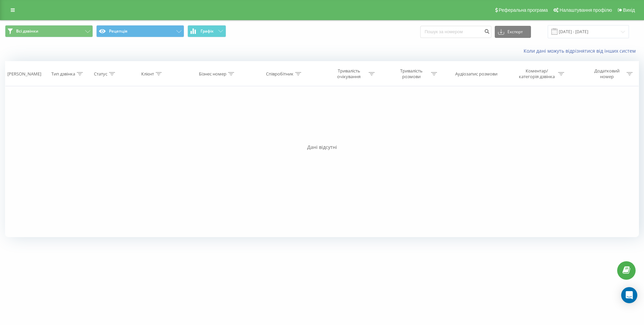 The width and height of the screenshot is (644, 325). Describe the element at coordinates (63, 74) in the screenshot. I see `div: Тип дзвінка` at that location.